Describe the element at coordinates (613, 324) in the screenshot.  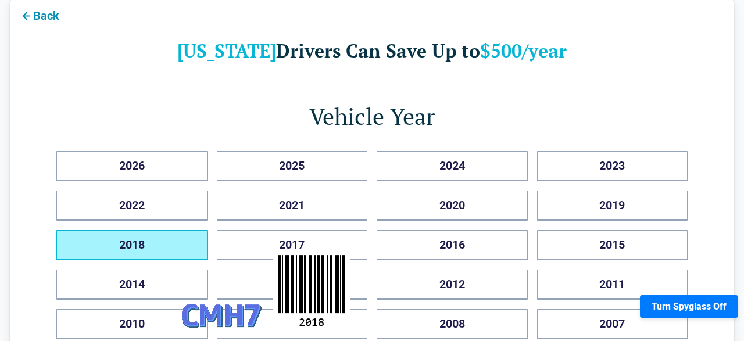
I see `button: 2007` at that location.